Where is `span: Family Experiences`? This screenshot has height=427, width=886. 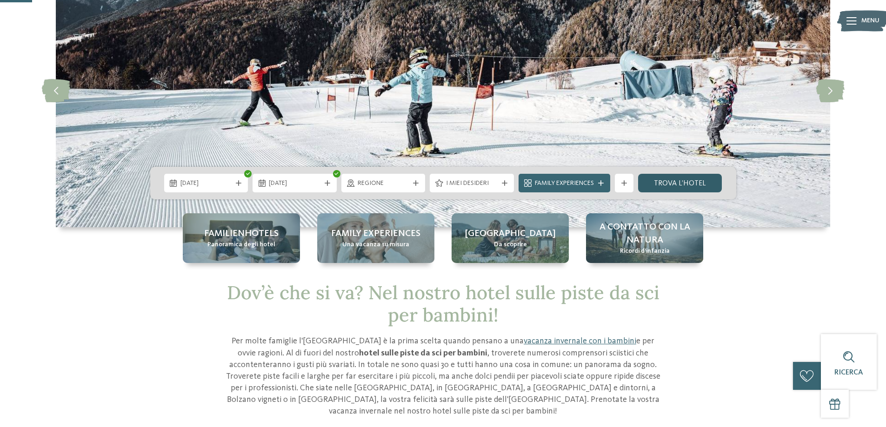 span: Family Experiences is located at coordinates (564, 184).